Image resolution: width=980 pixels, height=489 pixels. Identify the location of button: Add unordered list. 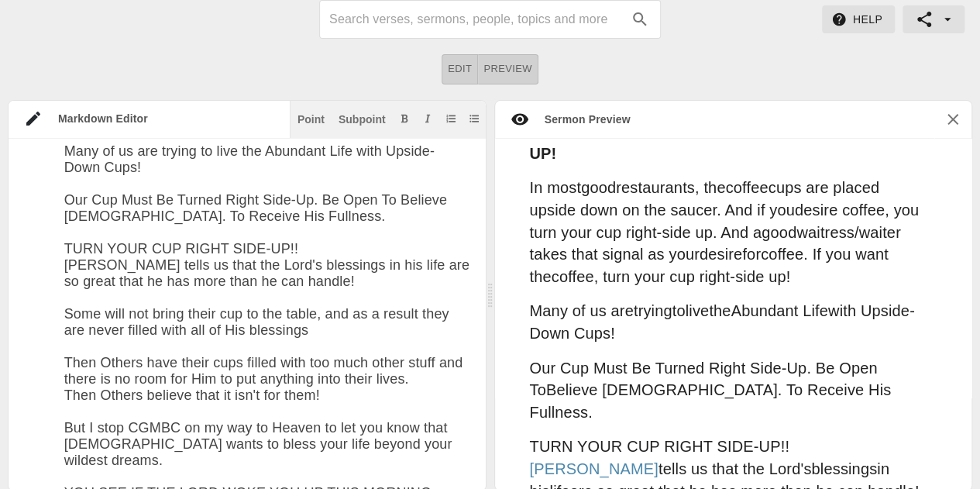
(474, 119).